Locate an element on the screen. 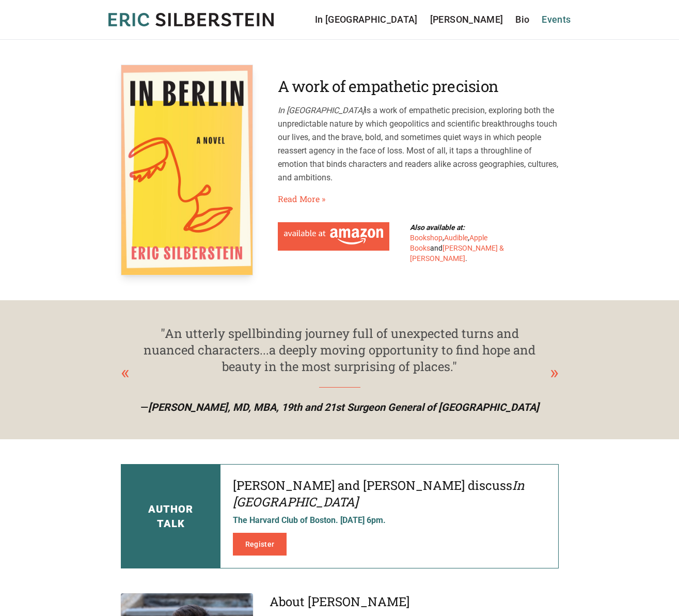 Image resolution: width=679 pixels, height=616 pixels. a: Apple Books is located at coordinates (449, 243).